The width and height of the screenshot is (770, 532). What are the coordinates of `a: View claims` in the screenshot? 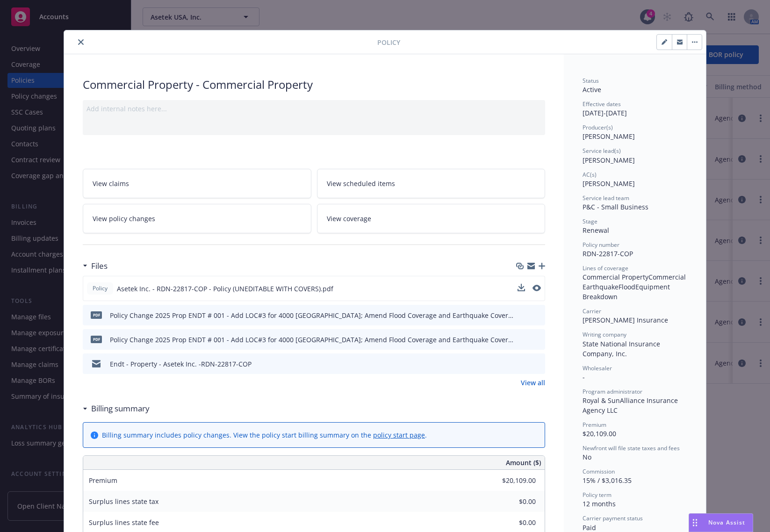 It's located at (197, 183).